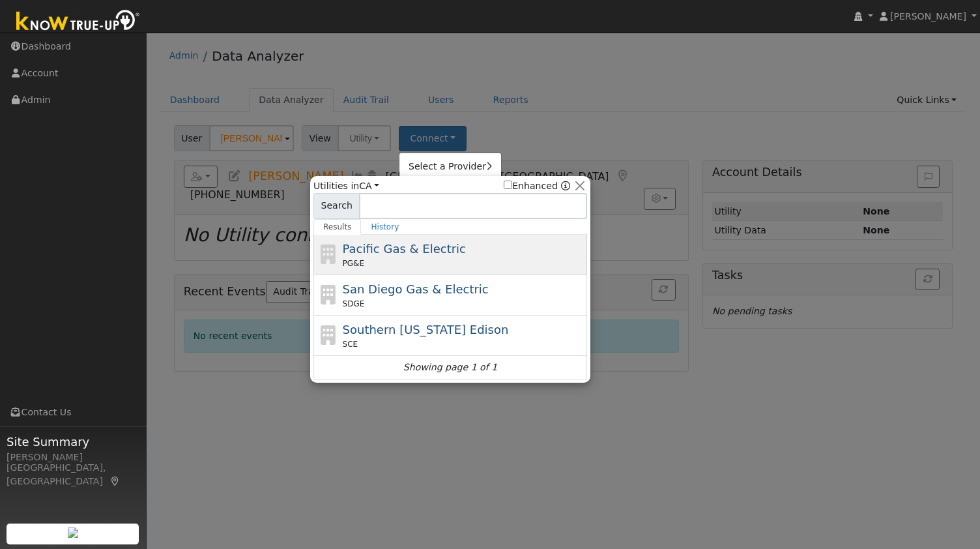 The image size is (980, 549). I want to click on a: CA, so click(369, 186).